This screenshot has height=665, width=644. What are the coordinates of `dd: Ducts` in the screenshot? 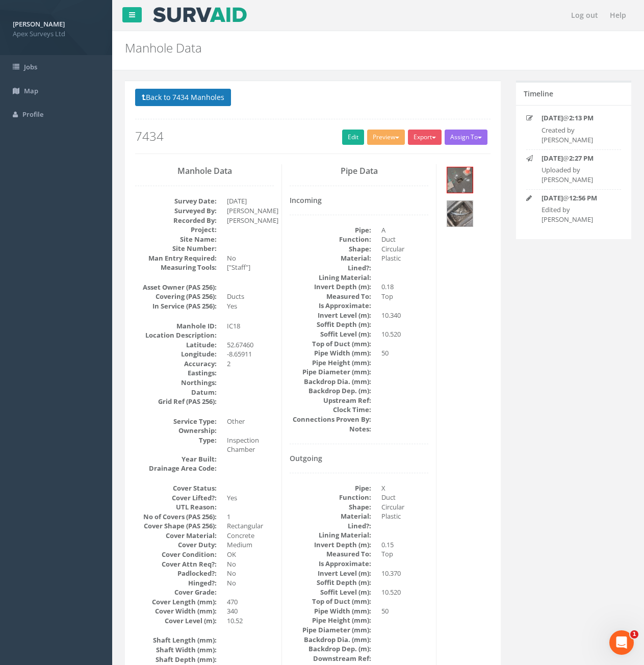 It's located at (250, 296).